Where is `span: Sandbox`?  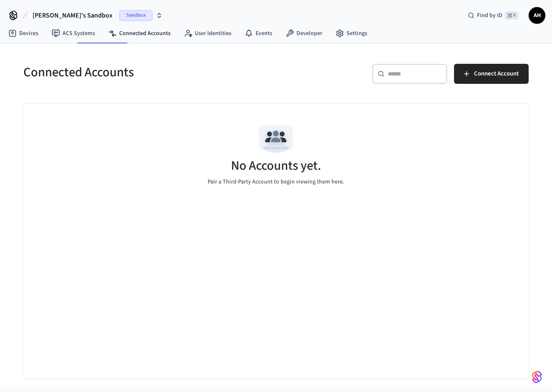
span: Sandbox is located at coordinates (135, 15).